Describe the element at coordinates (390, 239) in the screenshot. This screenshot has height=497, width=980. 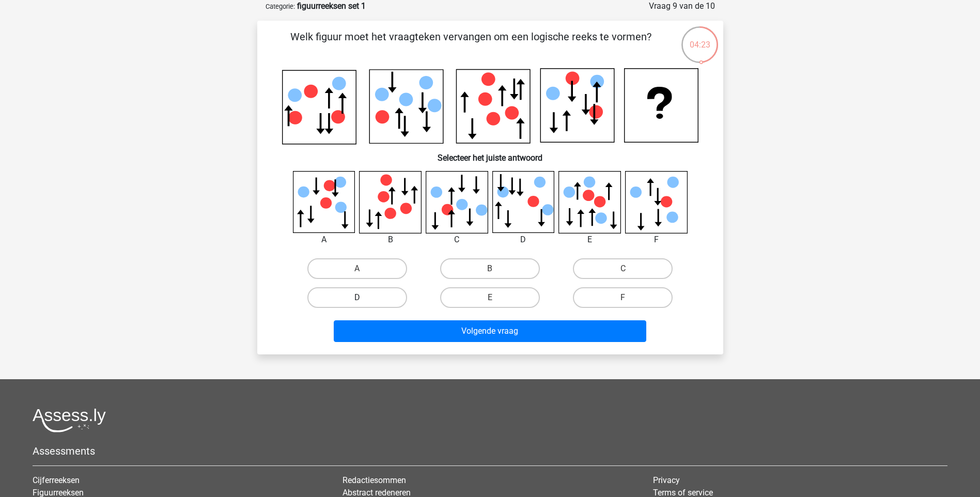
I see `div: B` at that location.